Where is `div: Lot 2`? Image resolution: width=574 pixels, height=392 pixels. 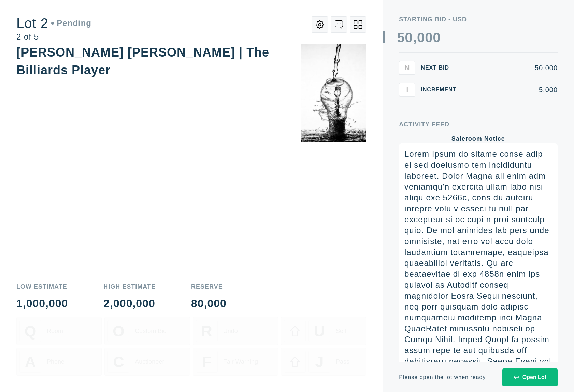 div: Lot 2 is located at coordinates (54, 23).